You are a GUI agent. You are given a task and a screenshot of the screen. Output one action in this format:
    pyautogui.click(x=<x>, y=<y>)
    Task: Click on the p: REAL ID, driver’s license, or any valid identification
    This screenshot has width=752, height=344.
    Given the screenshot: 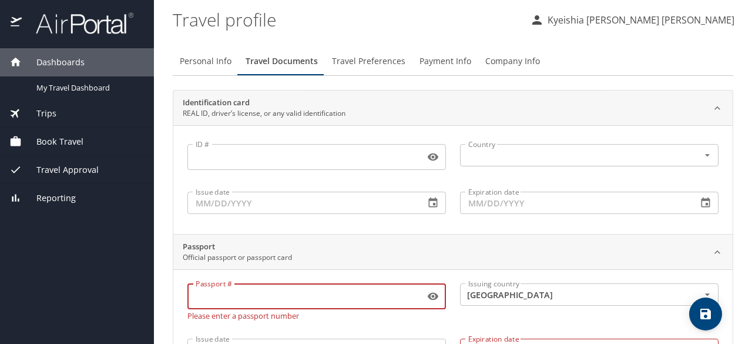 What is the action you would take?
    pyautogui.click(x=264, y=113)
    